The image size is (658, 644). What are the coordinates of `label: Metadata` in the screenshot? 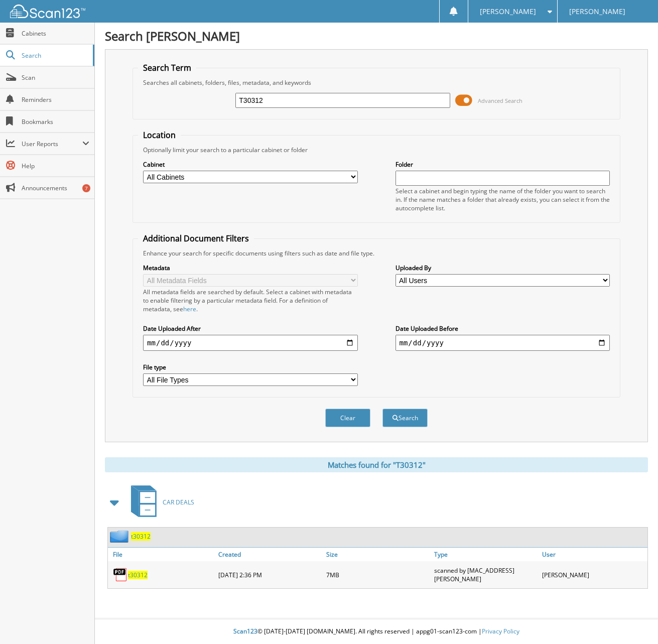 It's located at (250, 267).